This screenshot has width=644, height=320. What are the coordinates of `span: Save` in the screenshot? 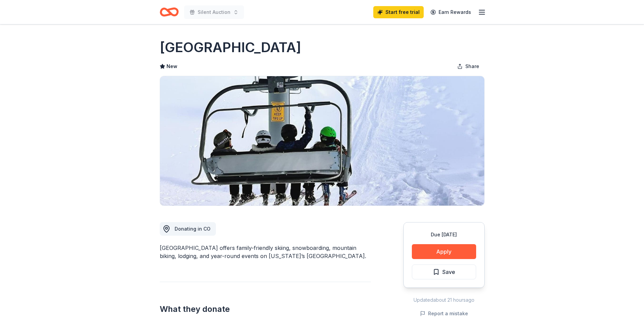 It's located at (449, 272).